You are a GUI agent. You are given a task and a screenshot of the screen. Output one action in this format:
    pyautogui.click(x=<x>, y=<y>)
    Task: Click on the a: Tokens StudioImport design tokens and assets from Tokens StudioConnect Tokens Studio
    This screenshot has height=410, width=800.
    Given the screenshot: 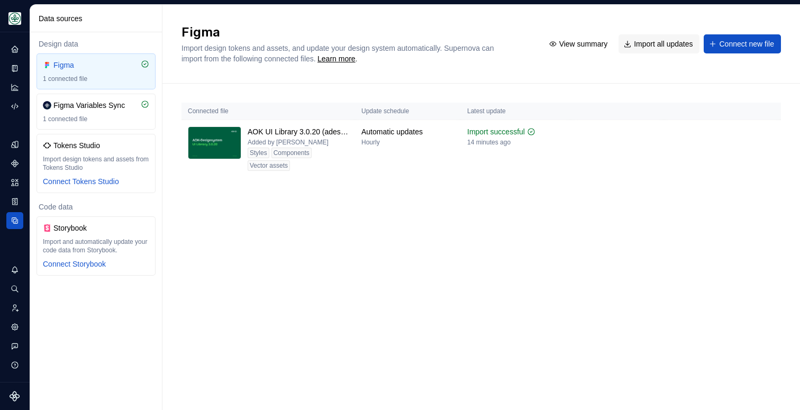 What is the action you would take?
    pyautogui.click(x=96, y=164)
    